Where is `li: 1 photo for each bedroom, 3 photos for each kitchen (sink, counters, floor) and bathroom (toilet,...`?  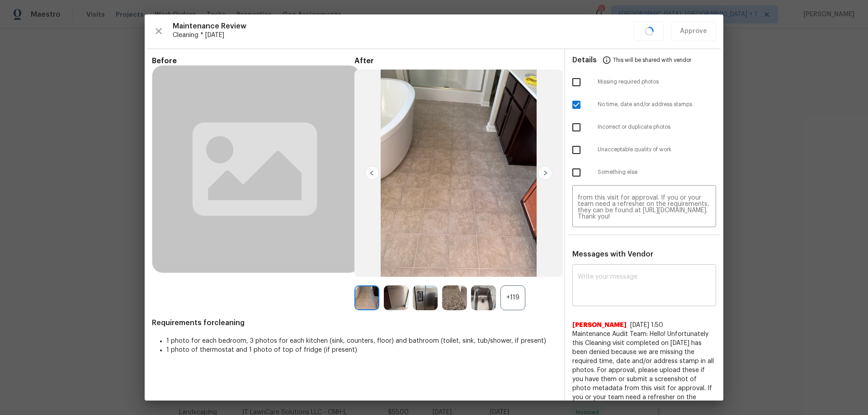 li: 1 photo for each bedroom, 3 photos for each kitchen (sink, counters, floor) and bathroom (toilet,... is located at coordinates (361, 341).